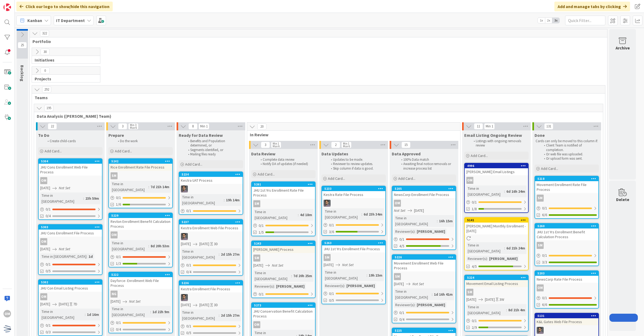  Describe the element at coordinates (70, 161) in the screenshot. I see `div: 5304` at that location.